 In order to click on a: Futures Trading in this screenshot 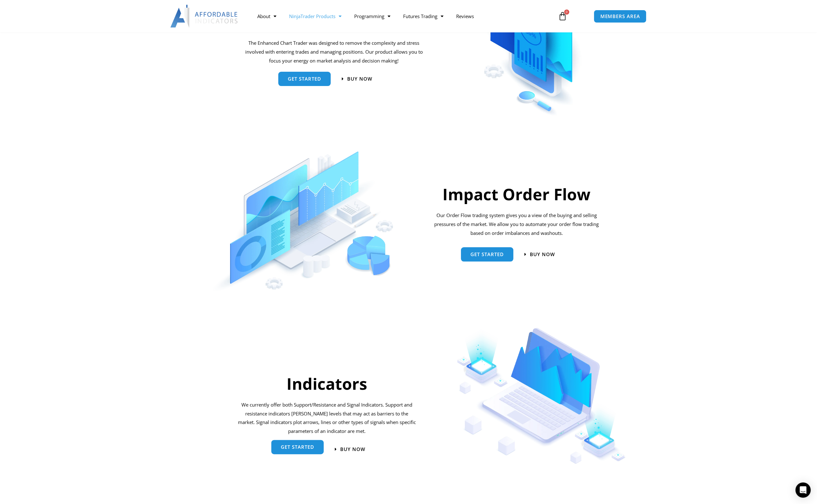, I will do `click(423, 16)`.